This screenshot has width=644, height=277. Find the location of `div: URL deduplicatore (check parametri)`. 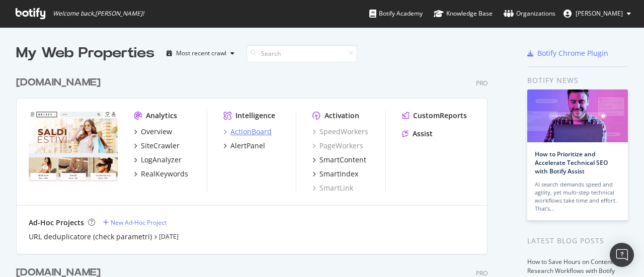

div: URL deduplicatore (check parametri) is located at coordinates (90, 237).